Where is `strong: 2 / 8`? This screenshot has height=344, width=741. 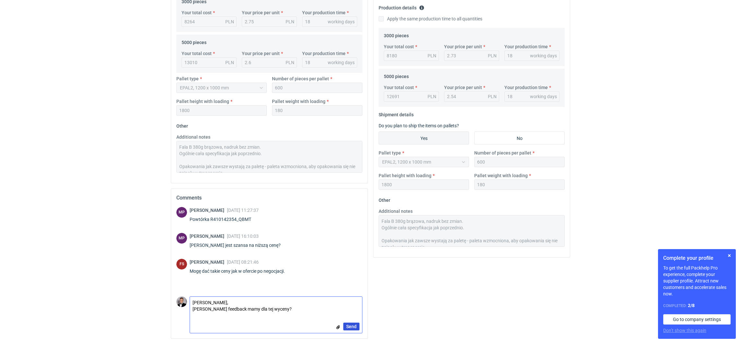 strong: 2 / 8 is located at coordinates (691, 306).